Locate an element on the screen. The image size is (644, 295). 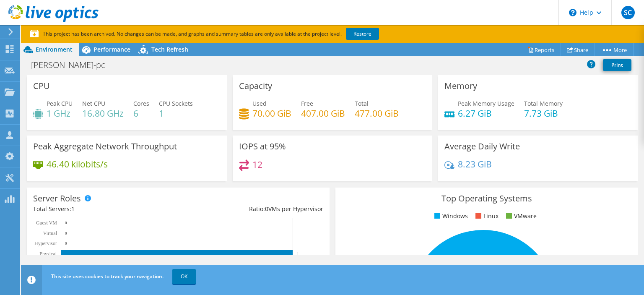
span: Total Memory is located at coordinates (543, 103).